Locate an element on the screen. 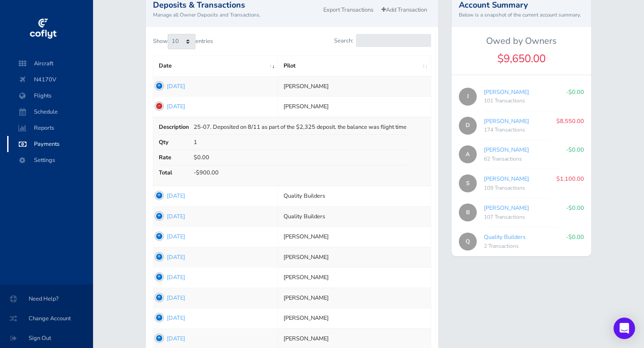 Image resolution: width=644 pixels, height=348 pixels. select: Showentries is located at coordinates (182, 42).